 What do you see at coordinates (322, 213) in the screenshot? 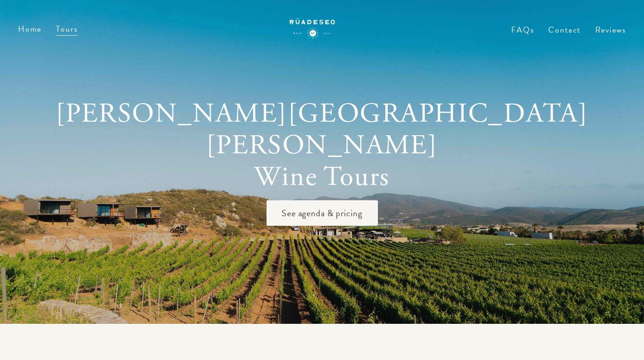
I see `span: See agenda & pricing` at bounding box center [322, 213].